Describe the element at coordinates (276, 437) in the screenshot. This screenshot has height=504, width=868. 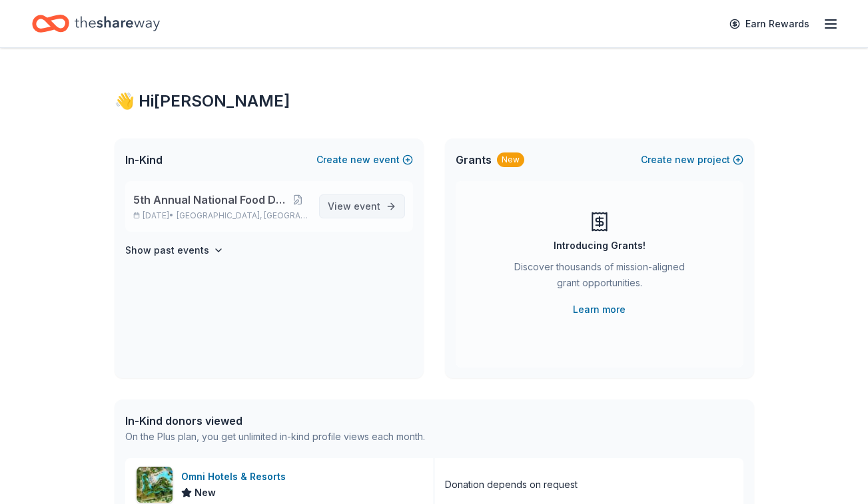
I see `div: On the Plus plan, you get unlimited in-kind profile views each month.` at that location.